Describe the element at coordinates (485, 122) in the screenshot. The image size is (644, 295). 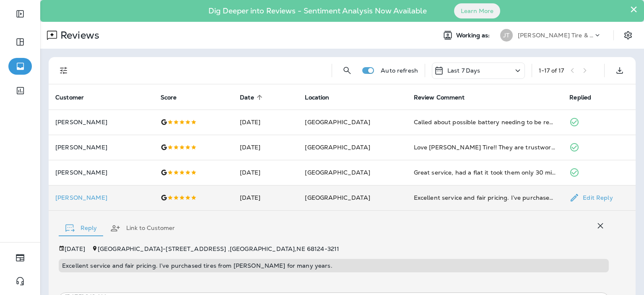
I see `div: Called about possible battery needing to be replaced, Andrew got me right in and checked everythi...` at that location.